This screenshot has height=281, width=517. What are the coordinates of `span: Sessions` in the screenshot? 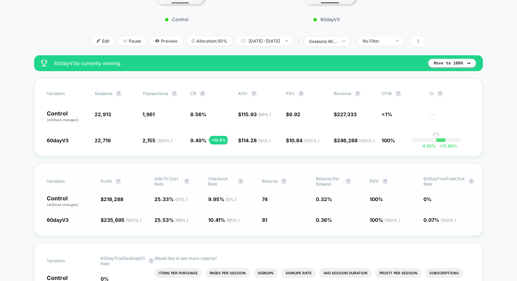 It's located at (103, 93).